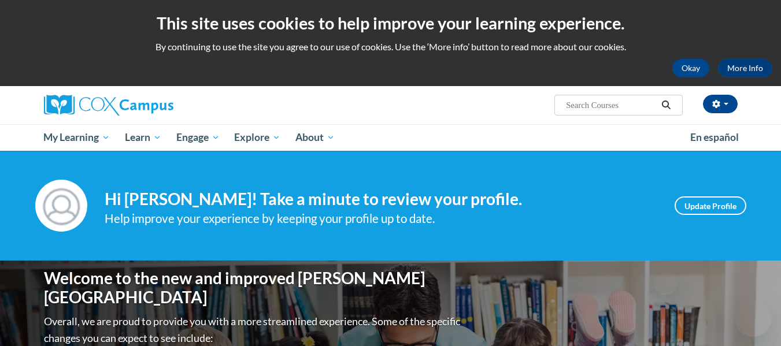 The image size is (781, 346). What do you see at coordinates (715, 138) in the screenshot?
I see `a: En español` at bounding box center [715, 138].